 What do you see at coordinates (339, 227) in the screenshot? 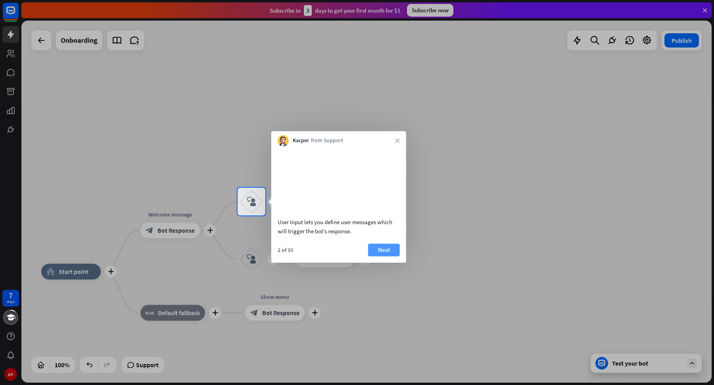
I see `div: User Input lets you define user messages which will trigger the bot’s response.` at bounding box center [339, 227].